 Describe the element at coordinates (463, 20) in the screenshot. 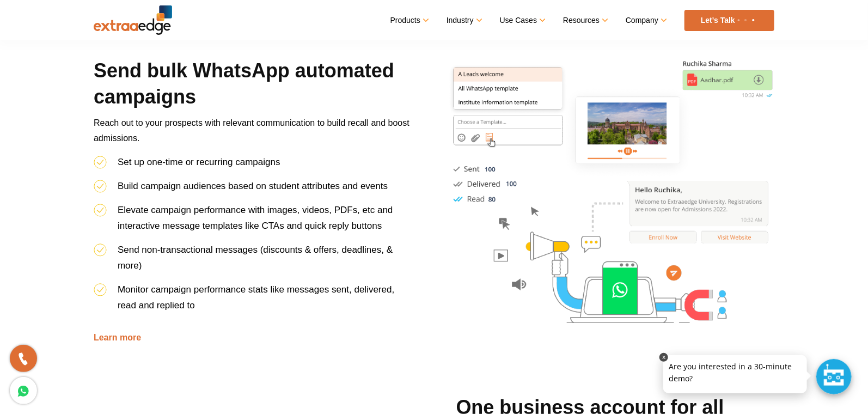

I see `a: Industry` at that location.